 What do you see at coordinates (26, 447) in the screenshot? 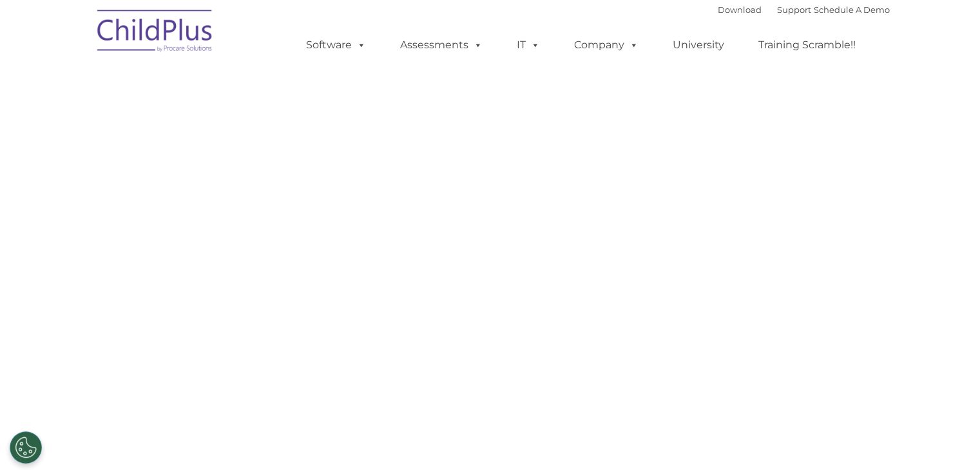
I see `button: Cookies Settings` at bounding box center [26, 447].